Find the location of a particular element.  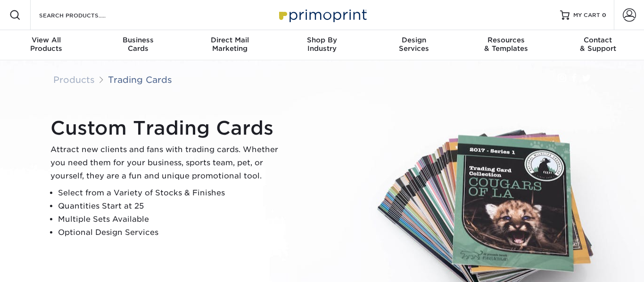

span: Direct Mail is located at coordinates (230, 40).